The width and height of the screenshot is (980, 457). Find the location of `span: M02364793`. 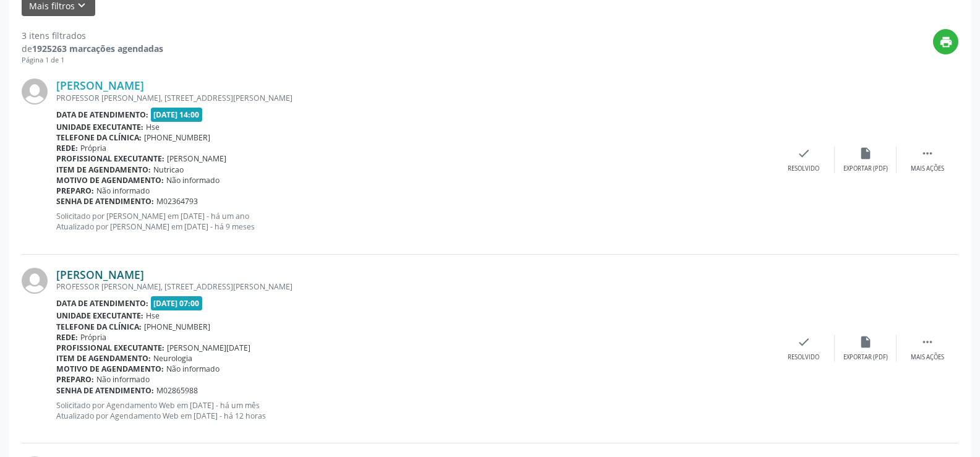

span: M02364793 is located at coordinates (177, 201).